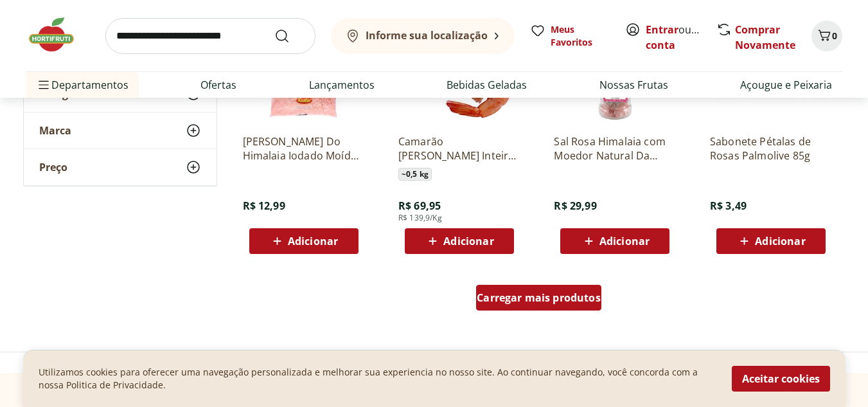  I want to click on button: Informe sua localização, so click(423, 36).